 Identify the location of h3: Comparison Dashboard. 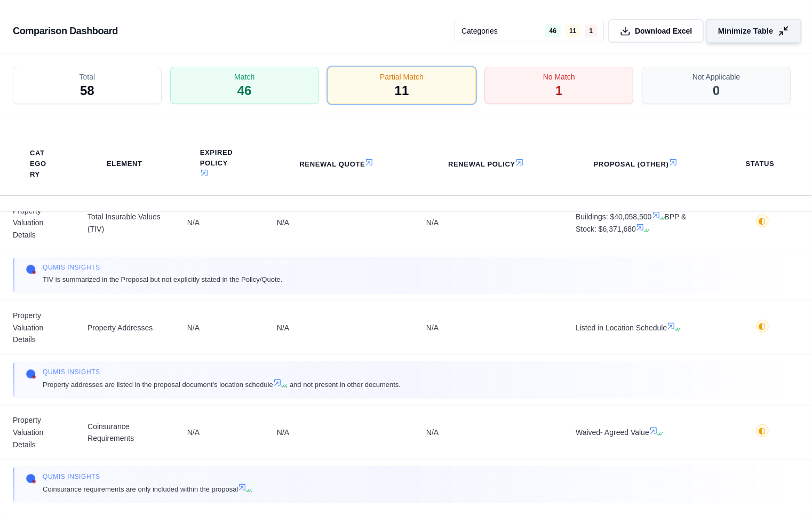
(65, 31).